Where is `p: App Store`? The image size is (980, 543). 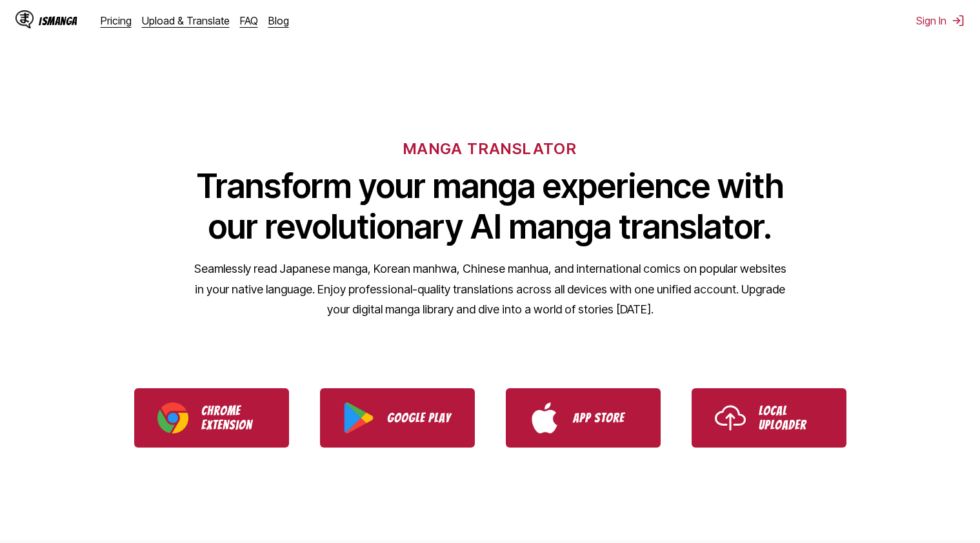
p: App Store is located at coordinates (605, 418).